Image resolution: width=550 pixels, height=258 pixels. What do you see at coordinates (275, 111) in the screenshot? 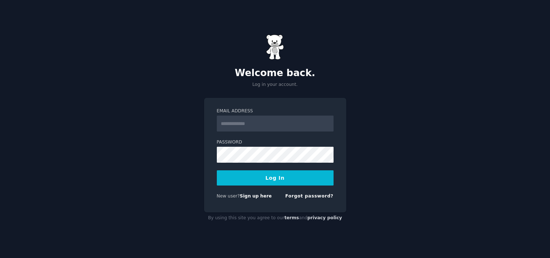
I see `label: Email Address` at bounding box center [275, 111].